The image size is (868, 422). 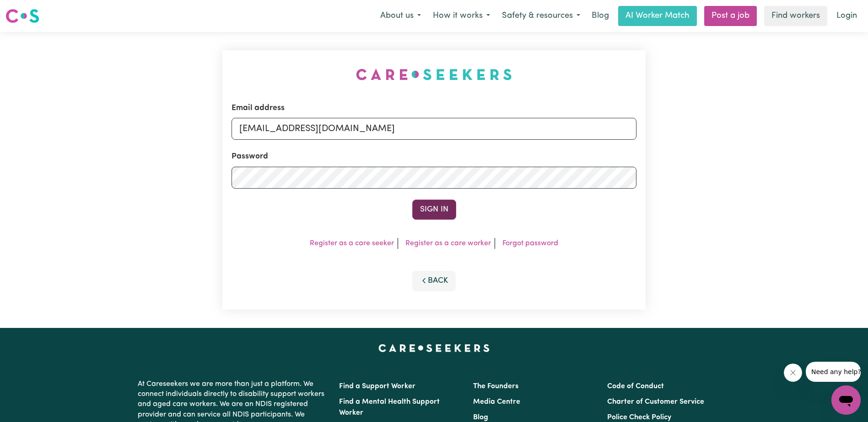 I want to click on button: Sign In, so click(x=434, y=210).